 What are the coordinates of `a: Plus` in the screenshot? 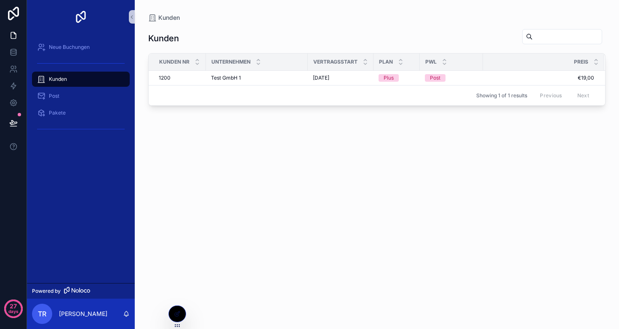 It's located at (397, 78).